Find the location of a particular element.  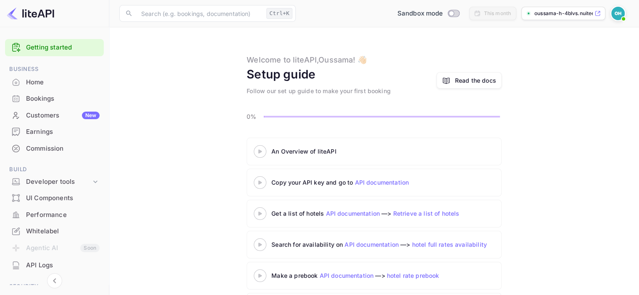

a: hotel full rates availability is located at coordinates (450, 245).